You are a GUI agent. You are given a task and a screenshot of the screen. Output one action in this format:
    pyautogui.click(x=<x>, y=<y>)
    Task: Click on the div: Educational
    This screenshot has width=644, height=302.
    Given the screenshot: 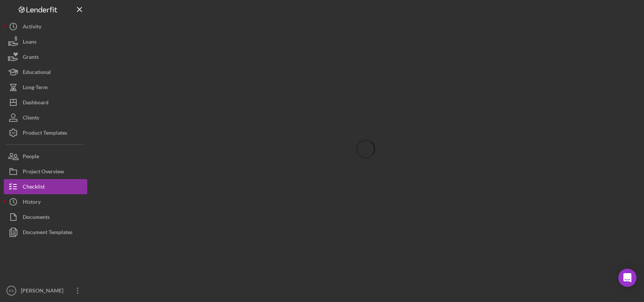 What is the action you would take?
    pyautogui.click(x=37, y=73)
    